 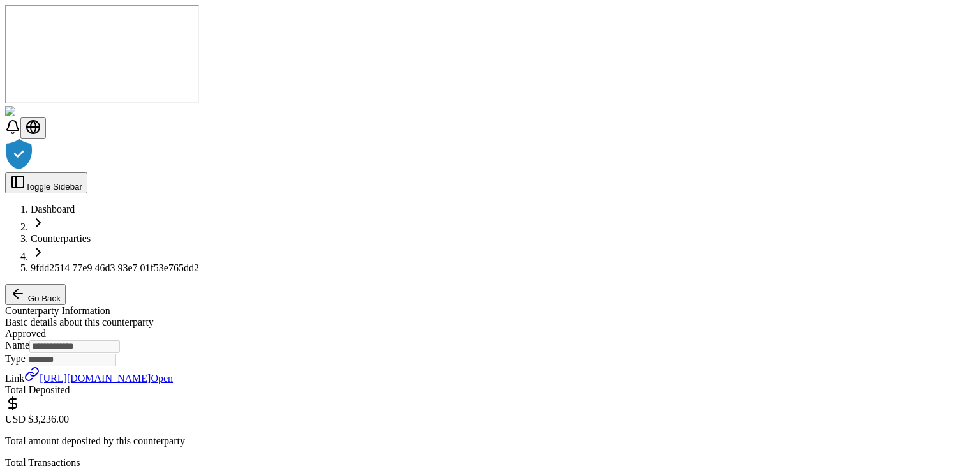 I want to click on span: Toggle Sidebar, so click(x=54, y=187).